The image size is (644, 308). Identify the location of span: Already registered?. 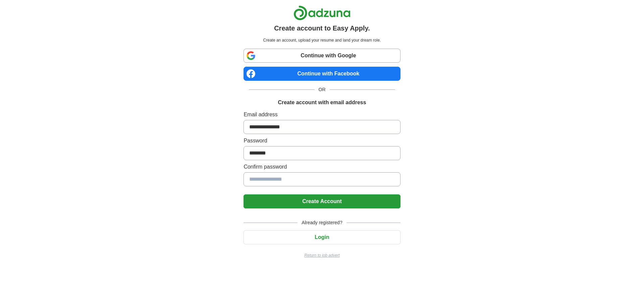
(322, 223).